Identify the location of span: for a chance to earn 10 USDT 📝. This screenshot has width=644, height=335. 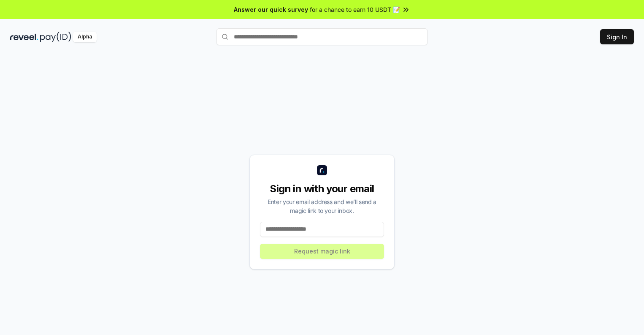
(355, 9).